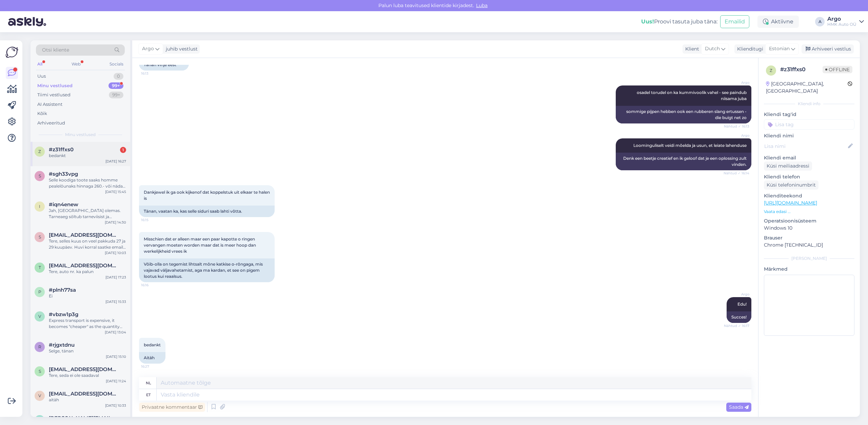 The image size is (868, 425). I want to click on div: Tere, auto nr. ka palun, so click(87, 272).